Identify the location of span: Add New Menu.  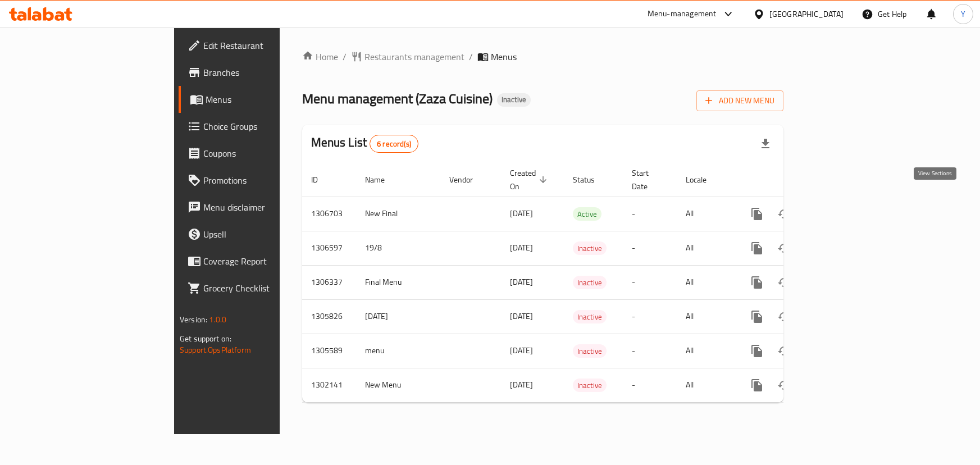
(739, 101).